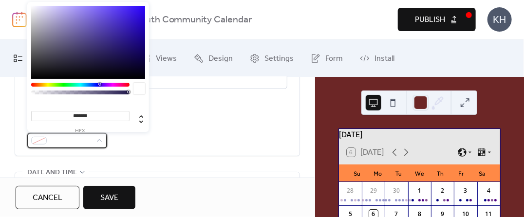 The image size is (524, 217). What do you see at coordinates (47, 198) in the screenshot?
I see `a: Cancel` at bounding box center [47, 198].